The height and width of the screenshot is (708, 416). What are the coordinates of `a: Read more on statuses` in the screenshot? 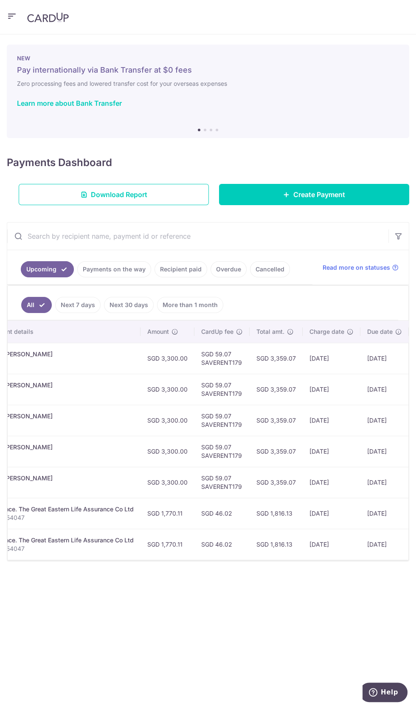 It's located at (361, 268).